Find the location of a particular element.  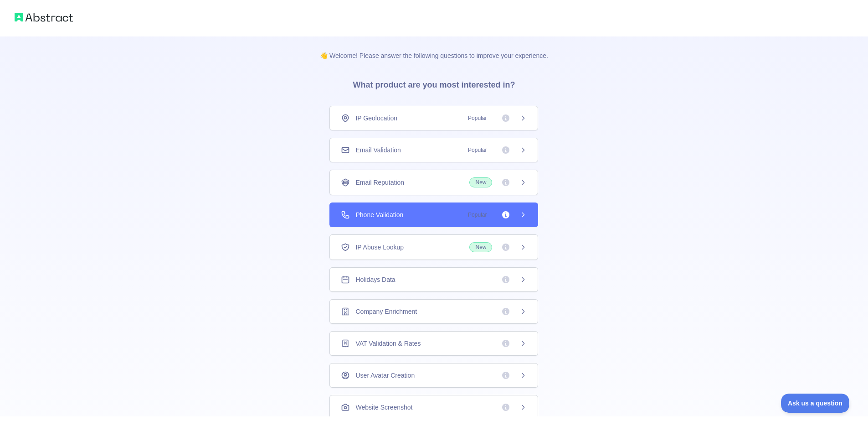

span: User Avatar Creation is located at coordinates (385, 376).